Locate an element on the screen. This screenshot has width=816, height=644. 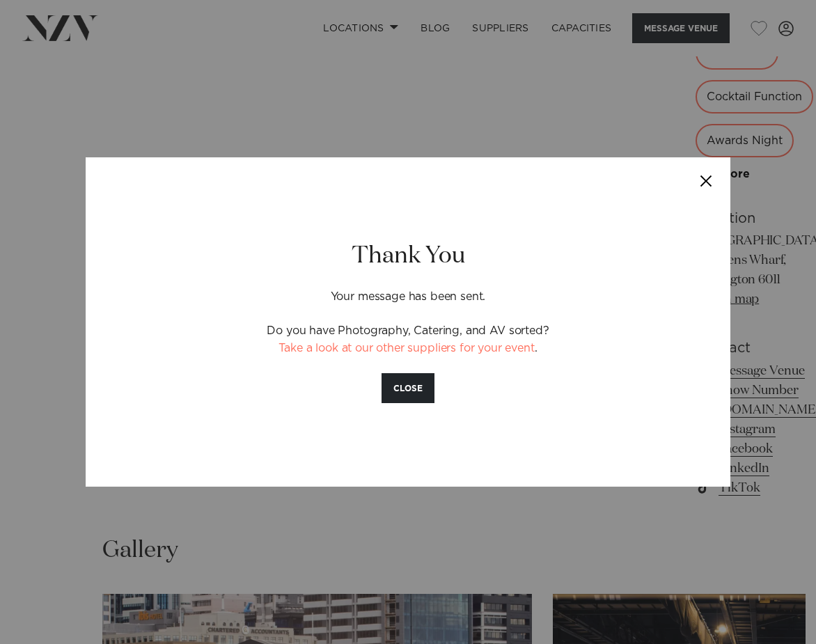
p: Do you have Photography, Catering, and AV sorted? . is located at coordinates (408, 340).